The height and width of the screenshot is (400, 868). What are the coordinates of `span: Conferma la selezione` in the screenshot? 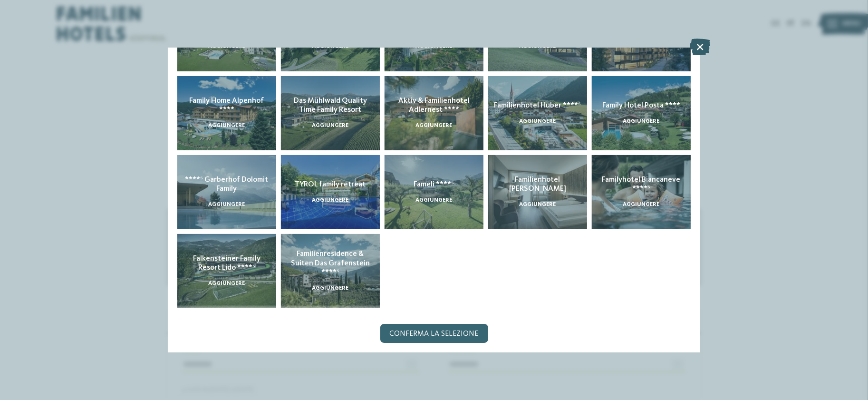 It's located at (434, 334).